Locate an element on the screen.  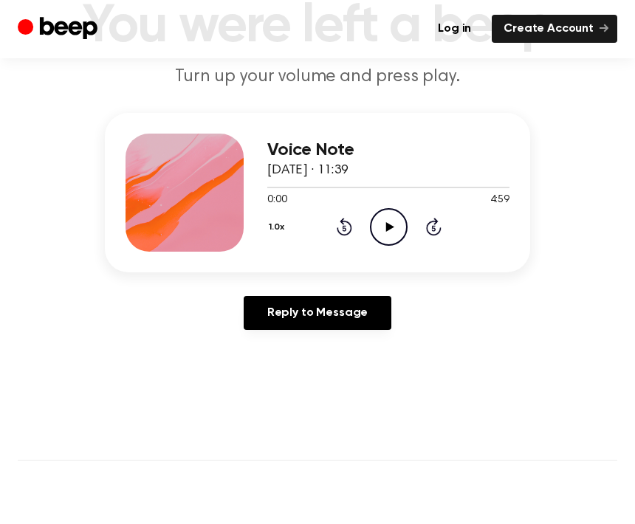
h3: Voice Note is located at coordinates (388, 151).